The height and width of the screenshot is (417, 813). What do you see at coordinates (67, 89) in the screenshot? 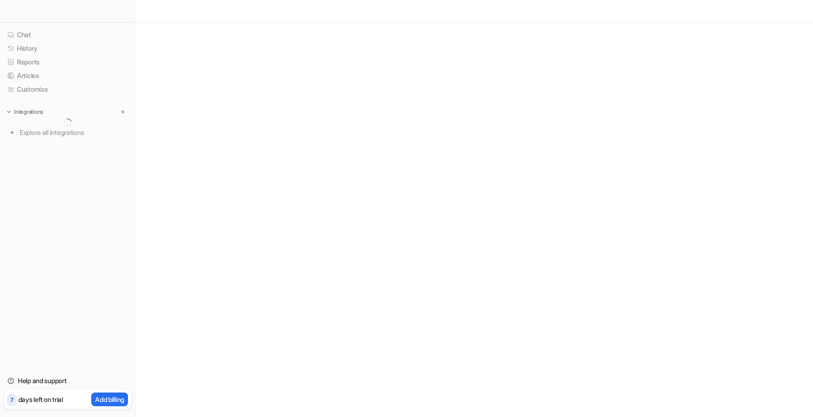
I see `a: Customize` at bounding box center [67, 89].